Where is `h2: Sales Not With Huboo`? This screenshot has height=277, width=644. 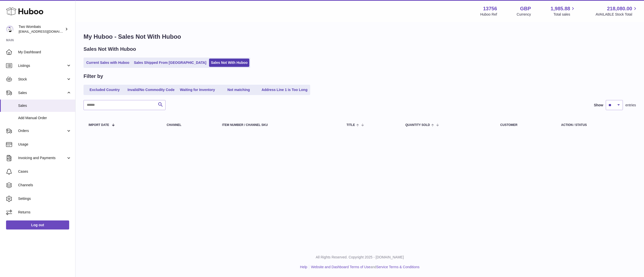
h2: Sales Not With Huboo is located at coordinates (110, 49).